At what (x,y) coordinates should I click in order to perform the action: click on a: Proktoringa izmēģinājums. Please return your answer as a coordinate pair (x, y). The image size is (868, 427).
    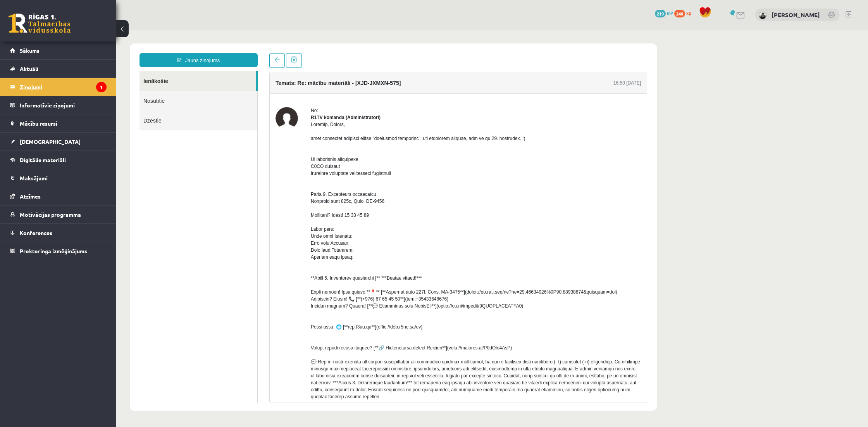
    Looking at the image, I should click on (58, 251).